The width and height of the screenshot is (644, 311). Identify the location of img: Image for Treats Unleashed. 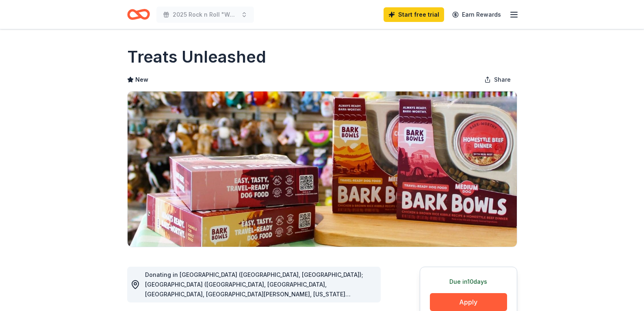
(322, 169).